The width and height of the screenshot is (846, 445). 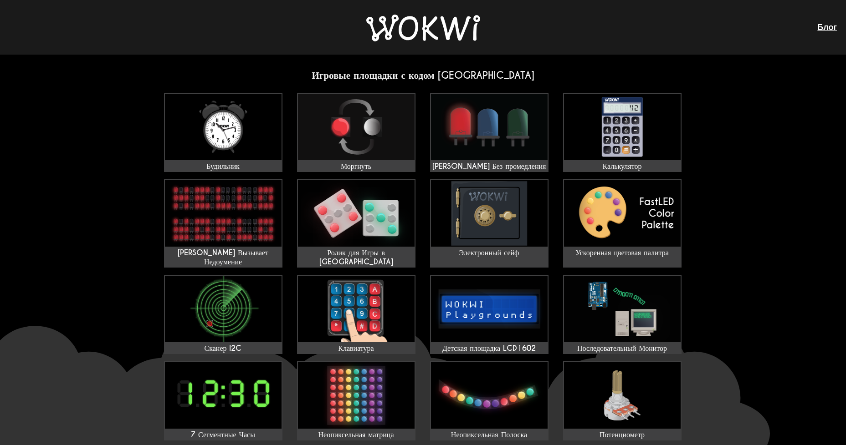 What do you see at coordinates (356, 309) in the screenshot?
I see `img: Клавиатура` at bounding box center [356, 309].